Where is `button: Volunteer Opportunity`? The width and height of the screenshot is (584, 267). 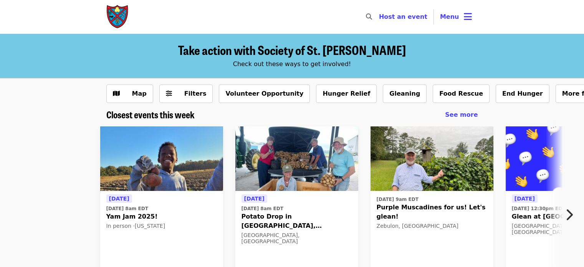 button: Volunteer Opportunity is located at coordinates (264, 94).